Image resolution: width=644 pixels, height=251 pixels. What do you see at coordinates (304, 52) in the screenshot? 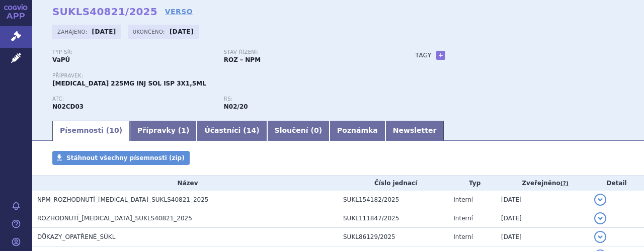
I see `p: Stav řízení:` at bounding box center [304, 52].